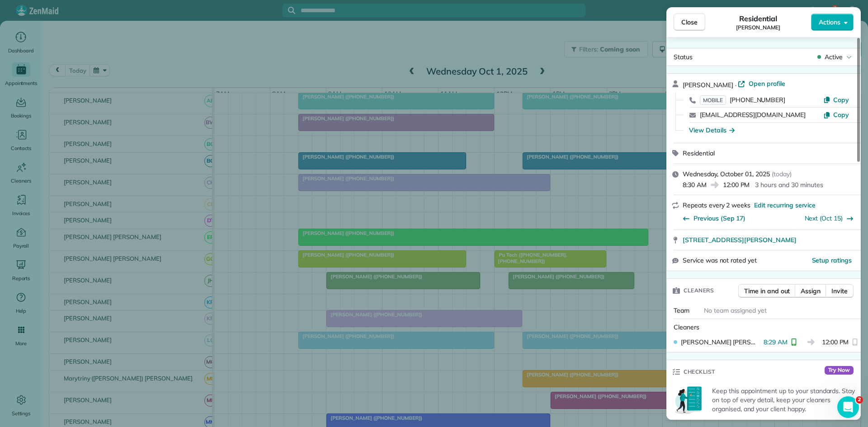 This screenshot has height=427, width=868. I want to click on span: Open profile, so click(767, 84).